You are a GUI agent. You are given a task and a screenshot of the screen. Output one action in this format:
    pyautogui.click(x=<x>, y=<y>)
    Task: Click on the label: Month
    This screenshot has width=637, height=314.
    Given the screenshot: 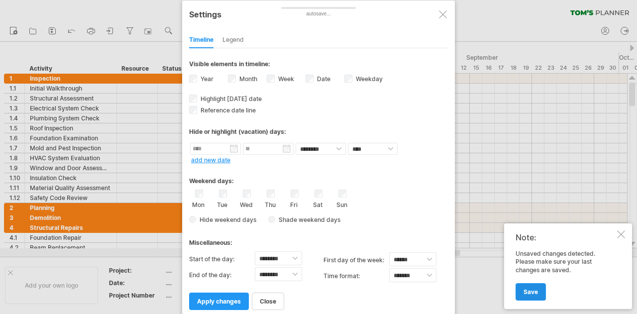 What is the action you would take?
    pyautogui.click(x=247, y=79)
    